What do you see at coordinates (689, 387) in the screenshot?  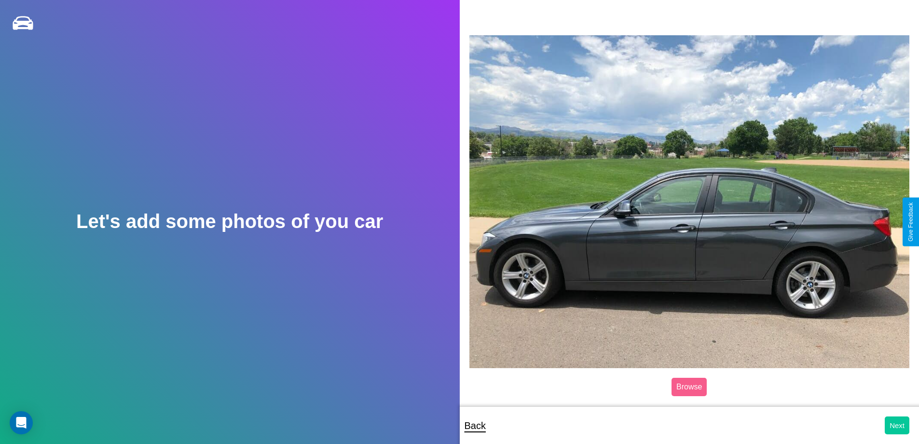 I see `label: Browse` at bounding box center [689, 387].